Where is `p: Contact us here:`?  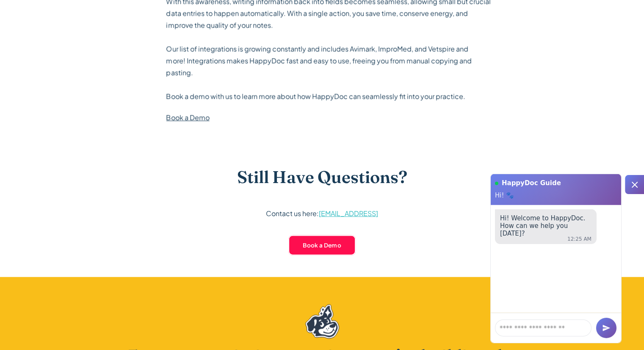 p: Contact us here: is located at coordinates (322, 214).